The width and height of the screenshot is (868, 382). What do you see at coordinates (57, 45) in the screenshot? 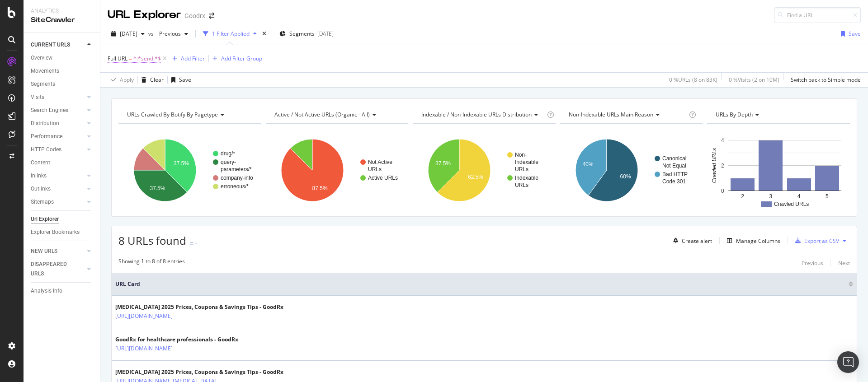
I see `a: CURRENT URLS` at bounding box center [57, 45].